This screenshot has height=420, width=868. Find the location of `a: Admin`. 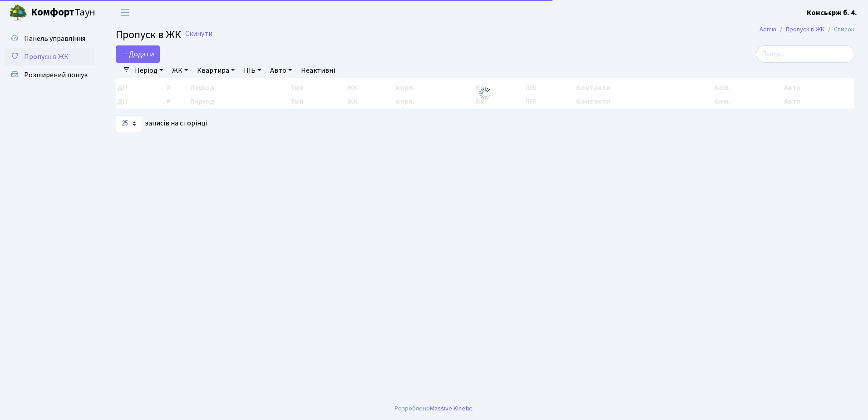

a: Admin is located at coordinates (768, 30).